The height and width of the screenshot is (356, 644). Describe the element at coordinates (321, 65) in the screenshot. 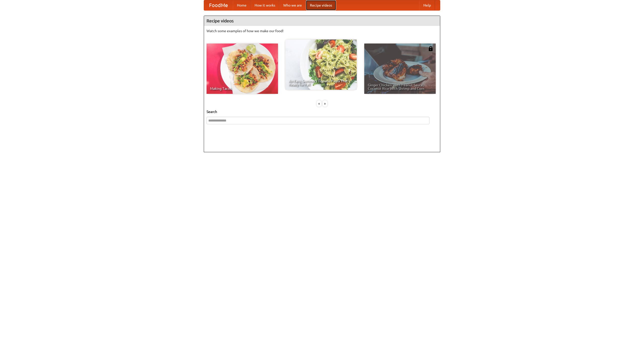

I see `a: An Easy, Summery Tomato Pasta That's Ready for Fall` at that location.